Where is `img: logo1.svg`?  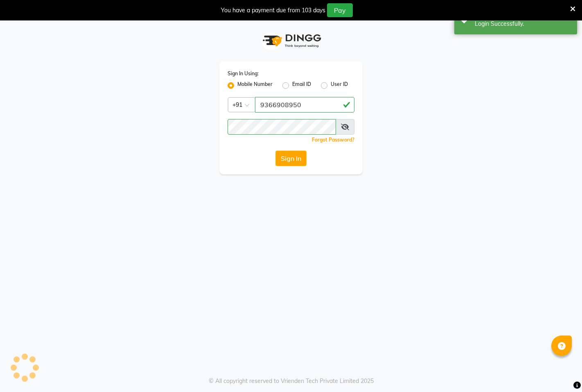
img: logo1.svg is located at coordinates (291, 40).